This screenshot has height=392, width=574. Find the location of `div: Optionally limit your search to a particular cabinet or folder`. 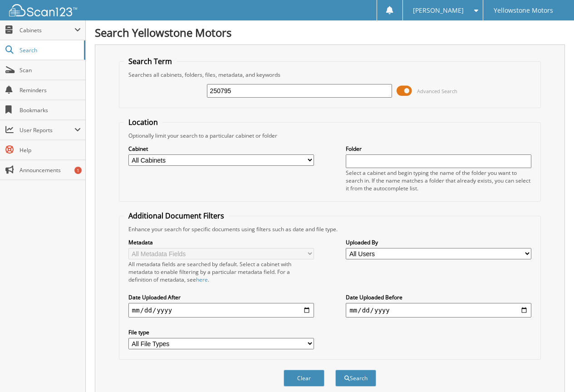

div: Optionally limit your search to a particular cabinet or folder is located at coordinates (330, 135).